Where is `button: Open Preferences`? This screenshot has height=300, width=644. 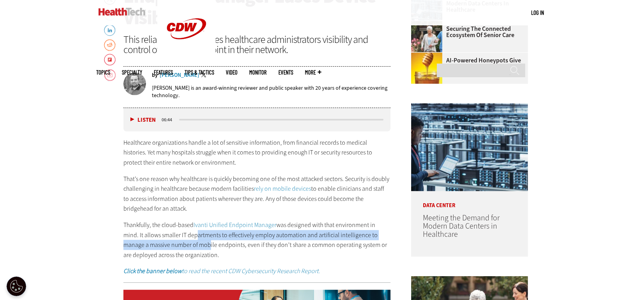
button: Open Preferences is located at coordinates (16, 286).